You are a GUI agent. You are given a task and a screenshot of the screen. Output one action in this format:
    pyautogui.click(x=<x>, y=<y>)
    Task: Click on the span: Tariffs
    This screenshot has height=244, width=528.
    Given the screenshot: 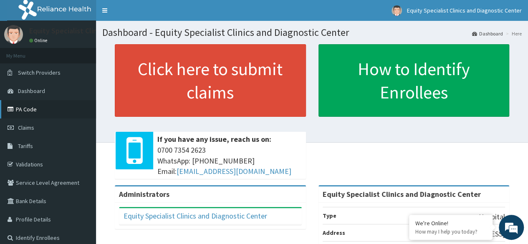 What is the action you would take?
    pyautogui.click(x=25, y=146)
    